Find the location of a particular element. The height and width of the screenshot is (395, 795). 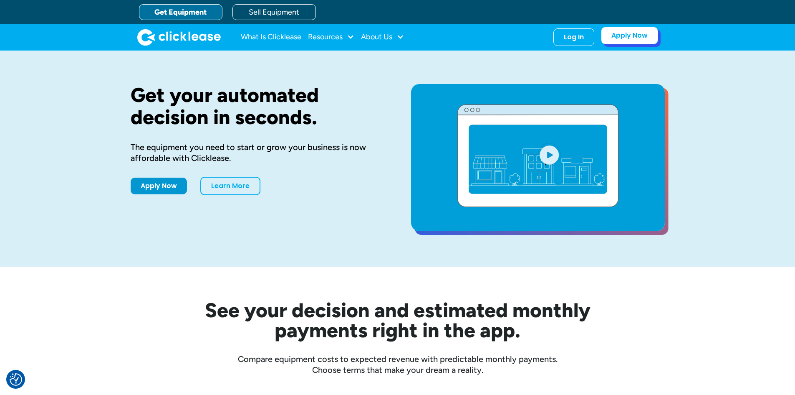

img: Revisit consent button is located at coordinates (16, 379).